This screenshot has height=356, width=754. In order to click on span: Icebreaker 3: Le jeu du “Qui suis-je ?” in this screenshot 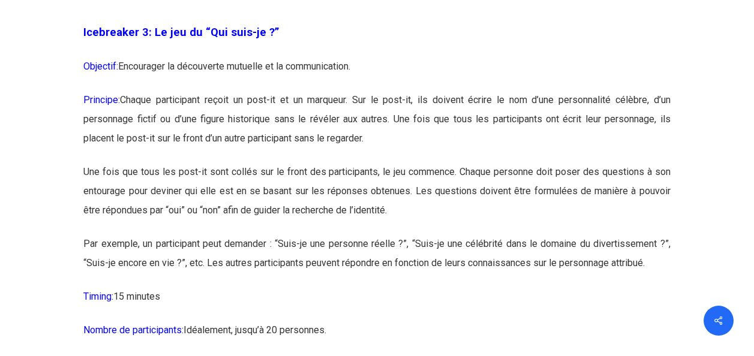, I will do `click(181, 32)`.